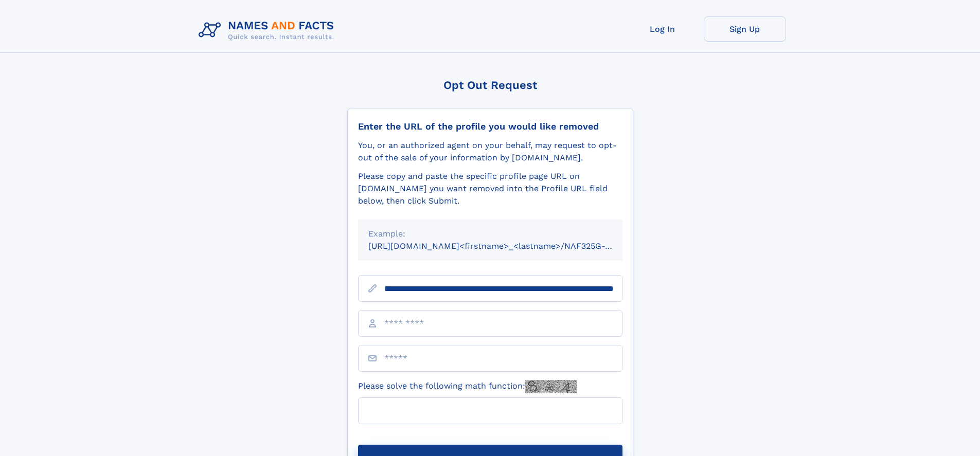  Describe the element at coordinates (467, 387) in the screenshot. I see `label: Please solve the following math function:` at that location.